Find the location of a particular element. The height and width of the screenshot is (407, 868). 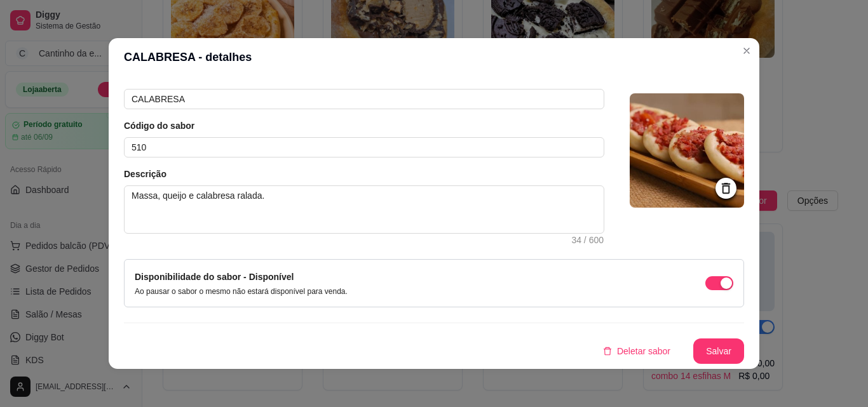

button: Salvar is located at coordinates (719, 351).